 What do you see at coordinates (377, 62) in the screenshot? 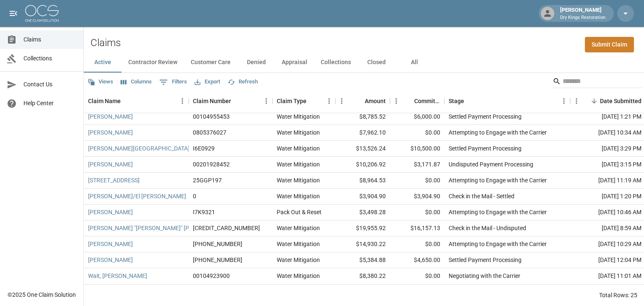
I see `button: Closed` at bounding box center [377, 62].